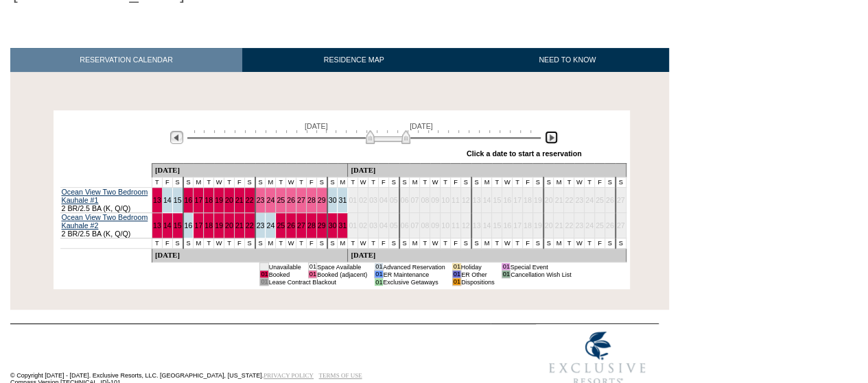  What do you see at coordinates (271, 200) in the screenshot?
I see `a: 24` at bounding box center [271, 200].